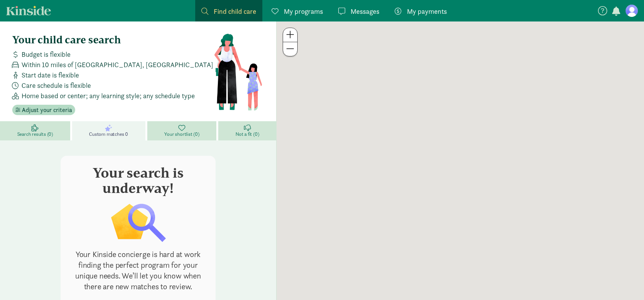 This screenshot has height=300, width=644. I want to click on a: Not a fit (0), so click(247, 131).